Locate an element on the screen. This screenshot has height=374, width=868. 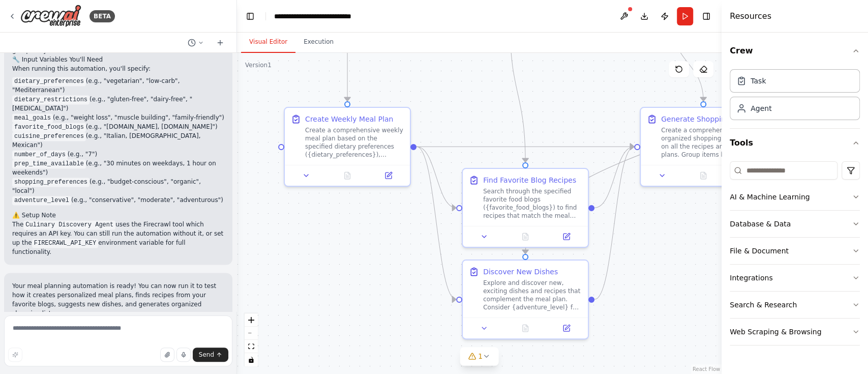
button: Integrations is located at coordinates (795, 278).